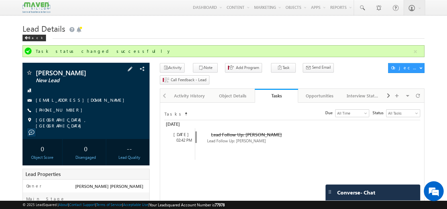 The height and width of the screenshot is (209, 447). I want to click on div: Disengaged, so click(86, 158).